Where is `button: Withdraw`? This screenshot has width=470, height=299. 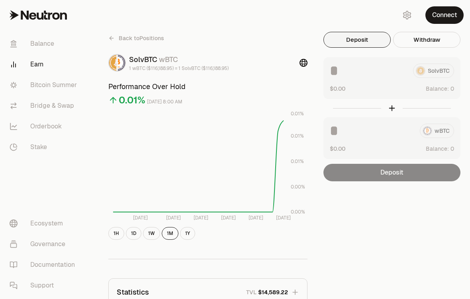 button: Withdraw is located at coordinates (426, 40).